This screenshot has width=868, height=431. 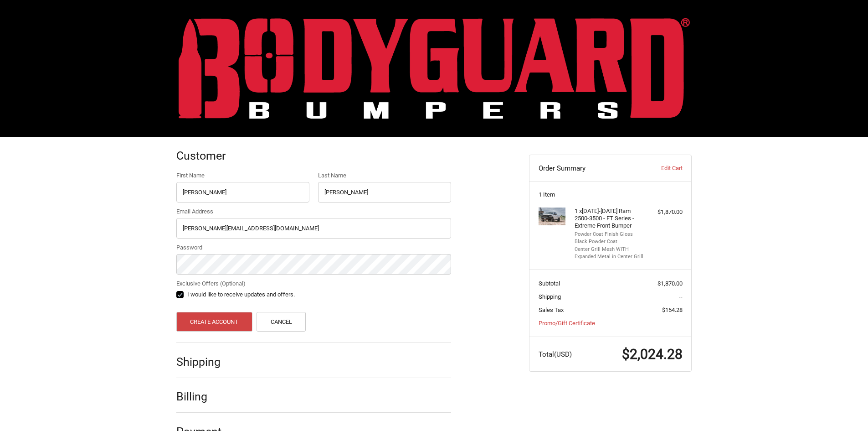 What do you see at coordinates (567, 323) in the screenshot?
I see `a: Promo/Gift Certificate` at bounding box center [567, 323].